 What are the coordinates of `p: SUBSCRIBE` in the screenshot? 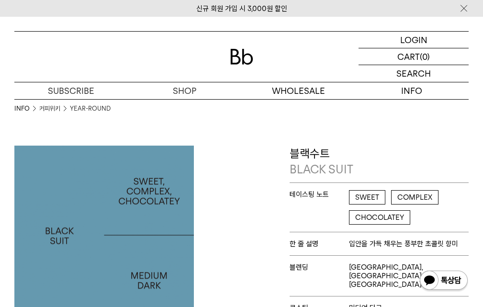 It's located at (71, 90).